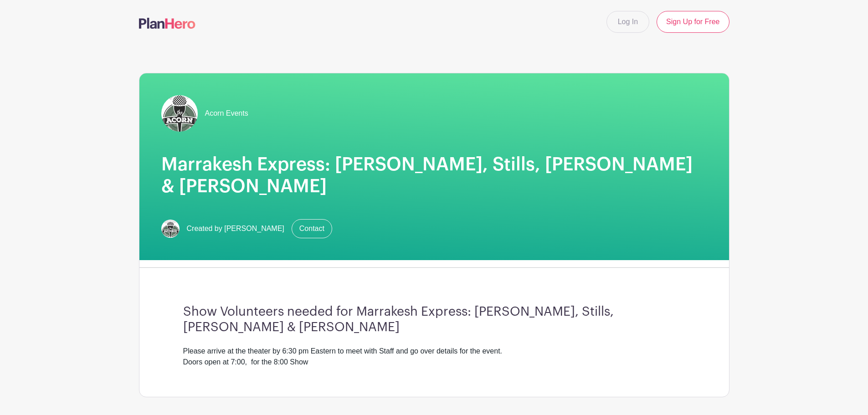 The height and width of the screenshot is (415, 868). Describe the element at coordinates (167, 23) in the screenshot. I see `img: logo-507f7623f17ff9eddc593b1ce0a138ce2505c220e1c5a4e2b4648c50719b7d32.svg` at that location.